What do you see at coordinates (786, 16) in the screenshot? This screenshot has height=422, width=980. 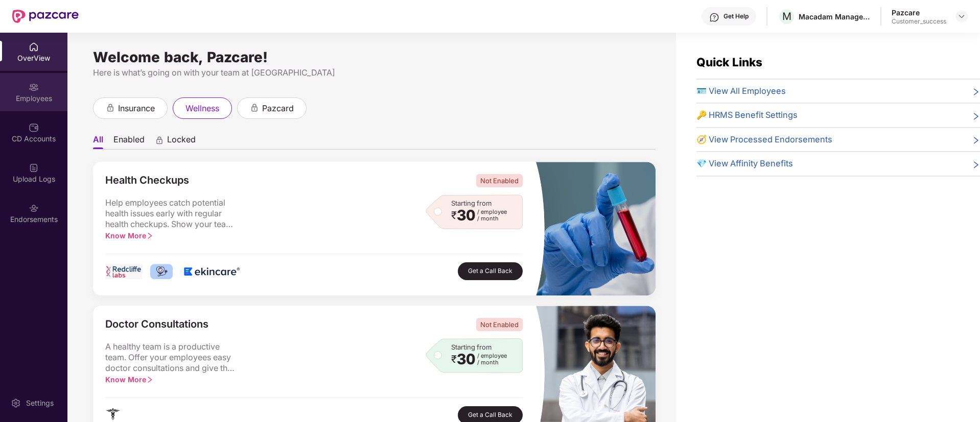 I see `span: M` at bounding box center [786, 16].